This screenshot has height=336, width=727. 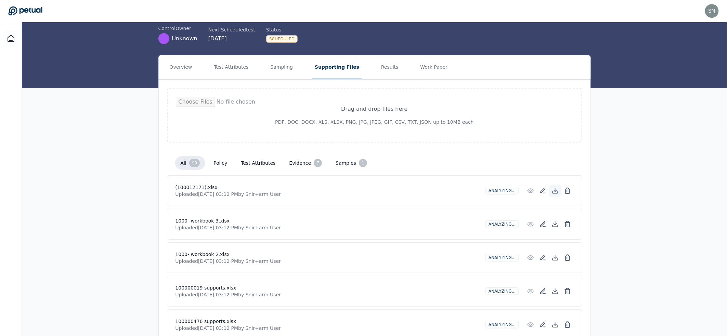 I want to click on button: Sampling, so click(x=282, y=67).